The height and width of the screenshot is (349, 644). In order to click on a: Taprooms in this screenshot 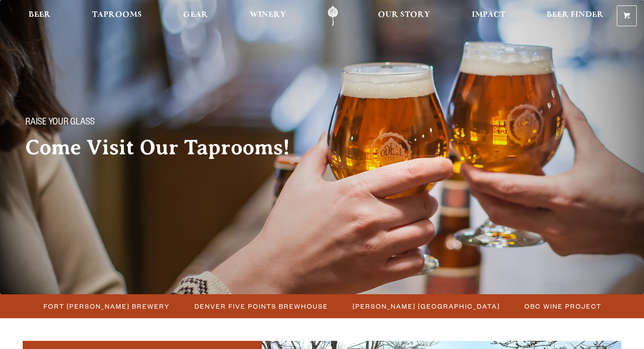, I will do `click(117, 16)`.